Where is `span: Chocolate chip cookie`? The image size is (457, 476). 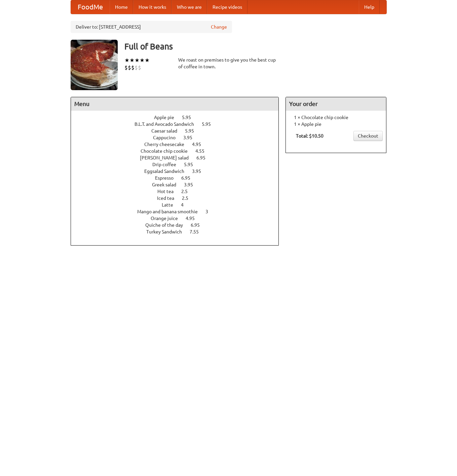 span: Chocolate chip cookie is located at coordinates (168, 151).